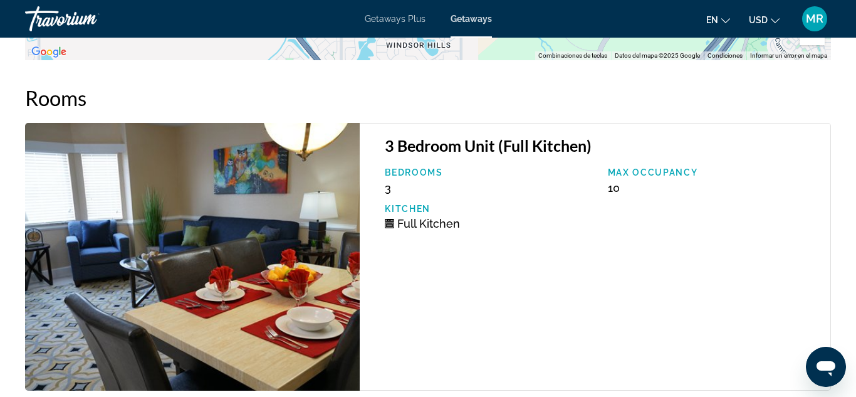  Describe the element at coordinates (658, 55) in the screenshot. I see `span: Datos del mapa ©2025 Google` at that location.